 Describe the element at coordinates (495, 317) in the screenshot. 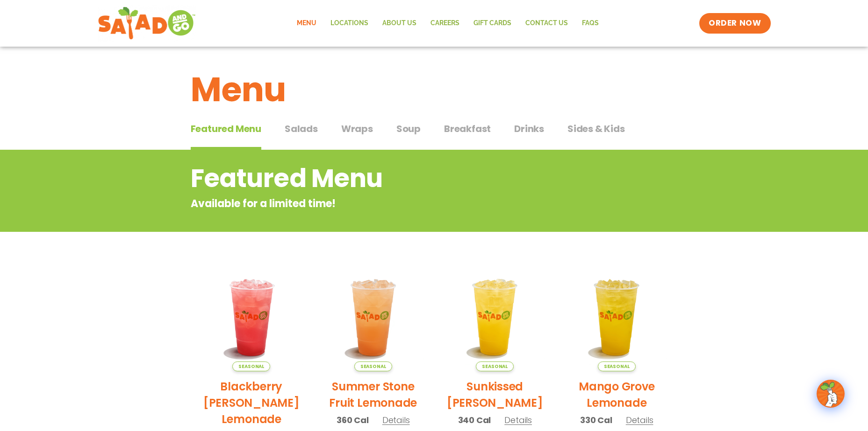

I see `img: Product photo for Sunkissed Yuzu Lemonade` at that location.